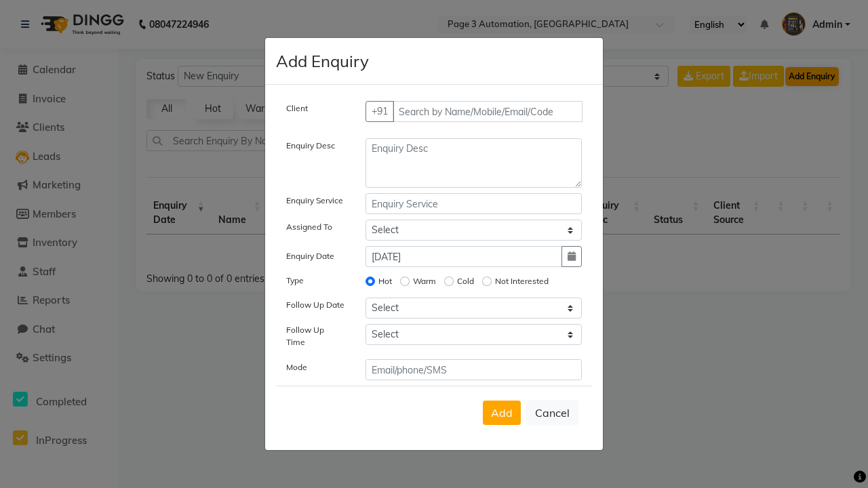 The height and width of the screenshot is (488, 868). What do you see at coordinates (474, 203) in the screenshot?
I see `input: Enquiry Service` at bounding box center [474, 203].